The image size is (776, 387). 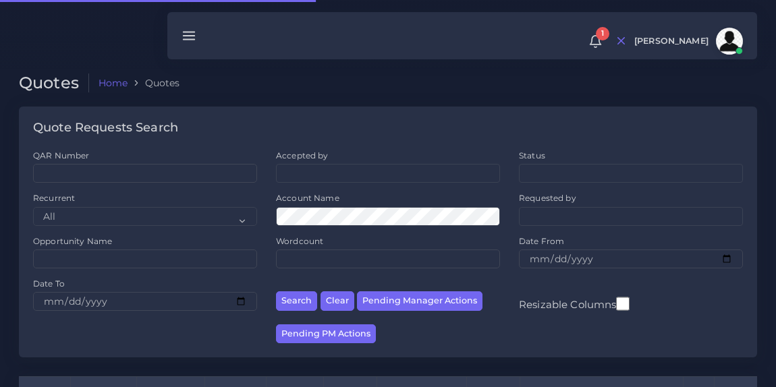 I want to click on label: Date To, so click(x=49, y=283).